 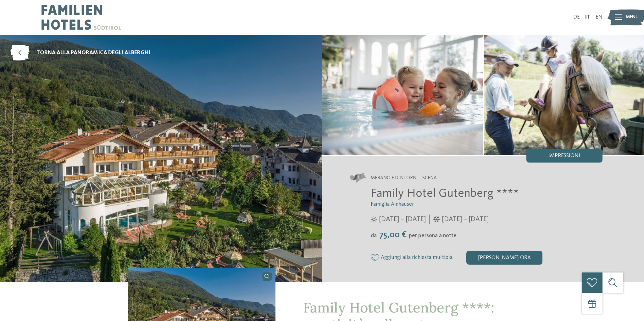 What do you see at coordinates (393, 235) in the screenshot?
I see `span: 75,00 €` at bounding box center [393, 235].